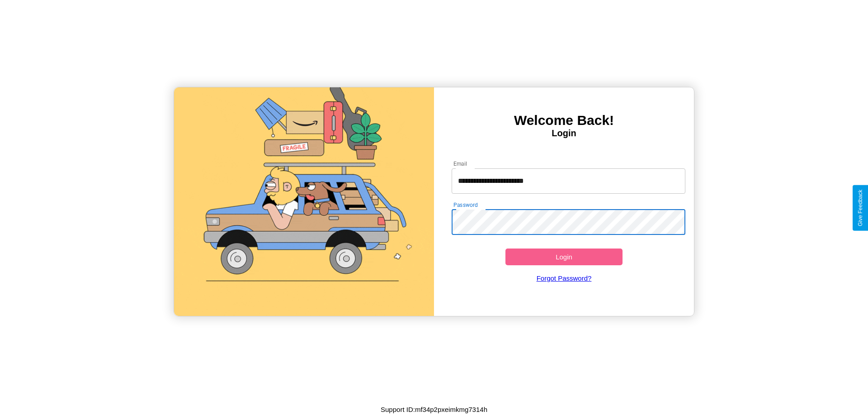  Describe the element at coordinates (860, 208) in the screenshot. I see `div: Give Feedback` at that location.